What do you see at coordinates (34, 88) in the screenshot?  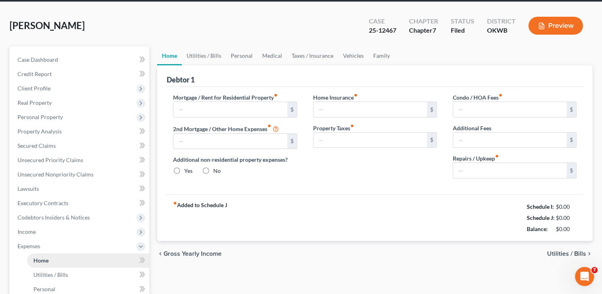 I see `span: Client Profile` at bounding box center [34, 88].